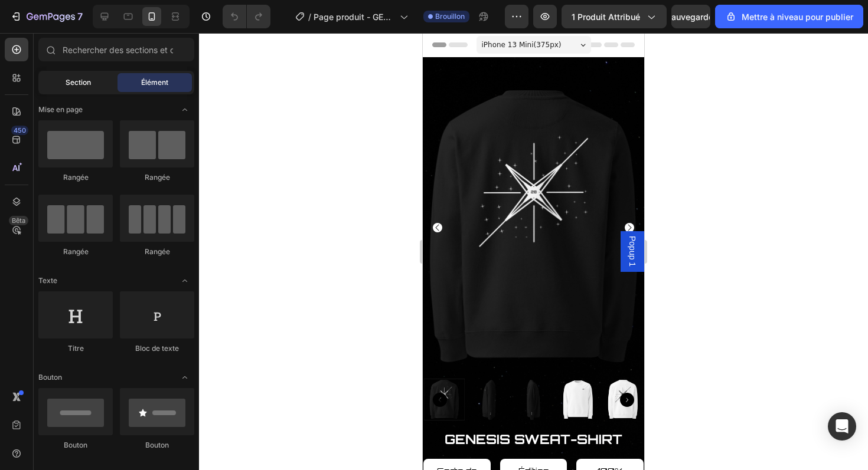 Image resolution: width=868 pixels, height=470 pixels. What do you see at coordinates (842, 426) in the screenshot?
I see `div: Ouvrir Intercom Messenger` at bounding box center [842, 426].